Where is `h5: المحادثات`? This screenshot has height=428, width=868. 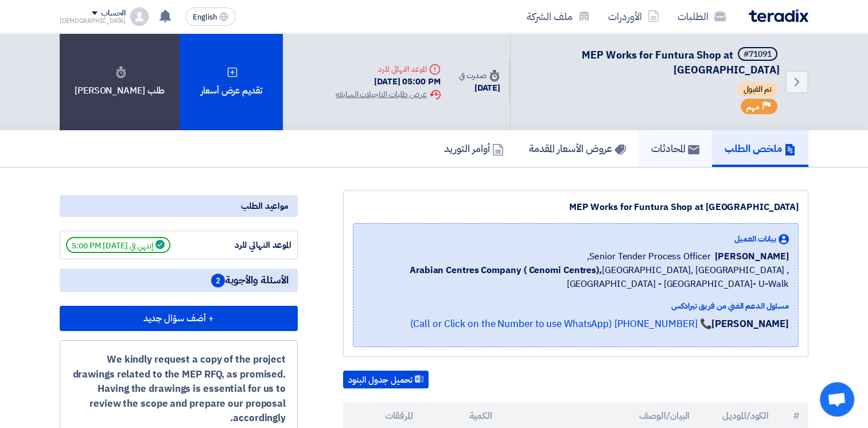 h5: المحادثات is located at coordinates (675, 148).